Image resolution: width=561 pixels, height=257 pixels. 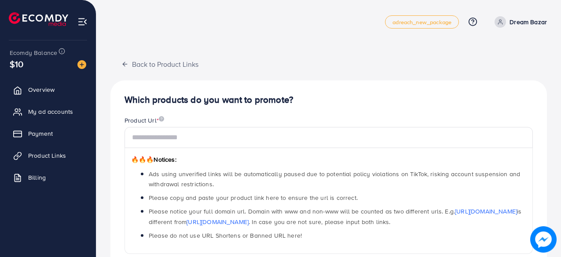 I want to click on a: Billing, so click(x=48, y=178).